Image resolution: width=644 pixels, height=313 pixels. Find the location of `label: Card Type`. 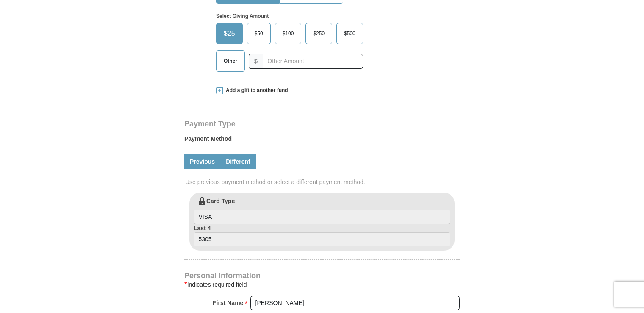

label: Card Type is located at coordinates (322, 210).